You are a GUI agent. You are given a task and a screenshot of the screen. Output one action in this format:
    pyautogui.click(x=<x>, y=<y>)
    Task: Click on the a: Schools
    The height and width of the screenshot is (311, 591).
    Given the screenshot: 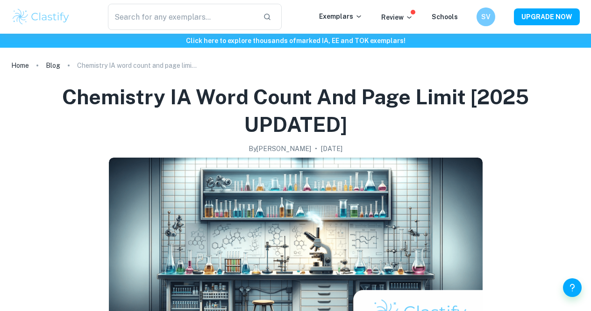 What is the action you would take?
    pyautogui.click(x=445, y=17)
    